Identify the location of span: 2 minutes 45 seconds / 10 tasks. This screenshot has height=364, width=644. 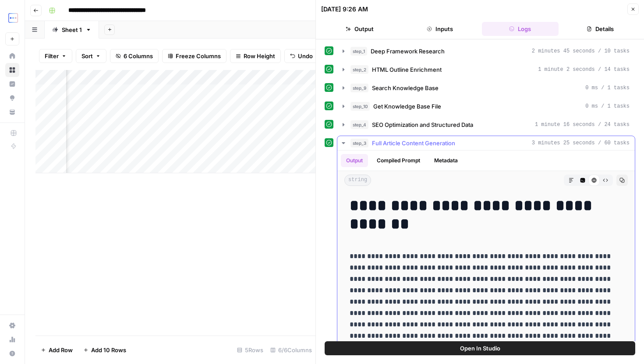
(580, 51).